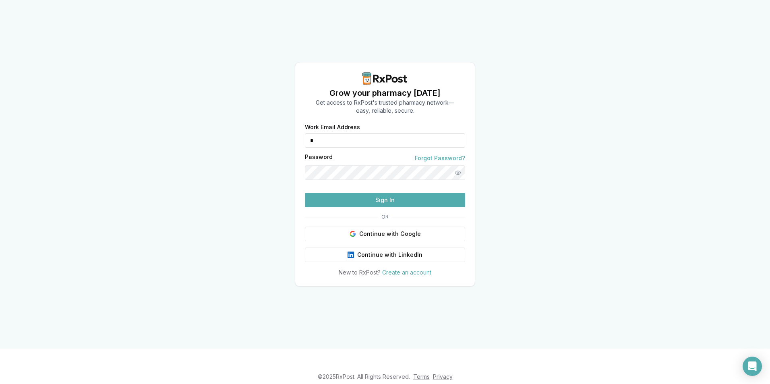  Describe the element at coordinates (351, 255) in the screenshot. I see `img: LinkedIn` at that location.